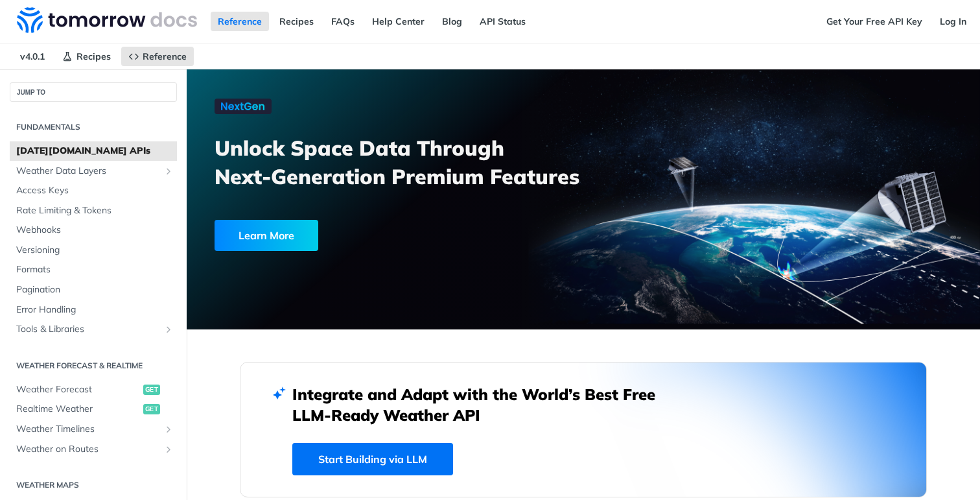  What do you see at coordinates (94, 230) in the screenshot?
I see `a: Webhooks` at bounding box center [94, 230].